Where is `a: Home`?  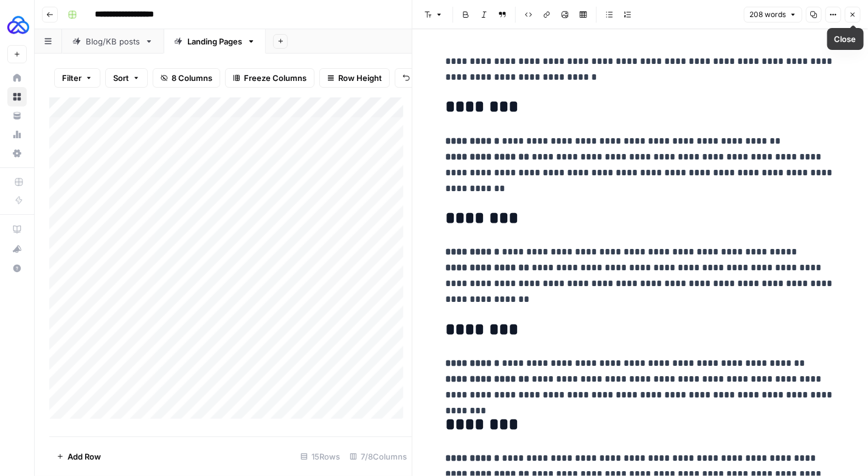
a: Home is located at coordinates (17, 78).